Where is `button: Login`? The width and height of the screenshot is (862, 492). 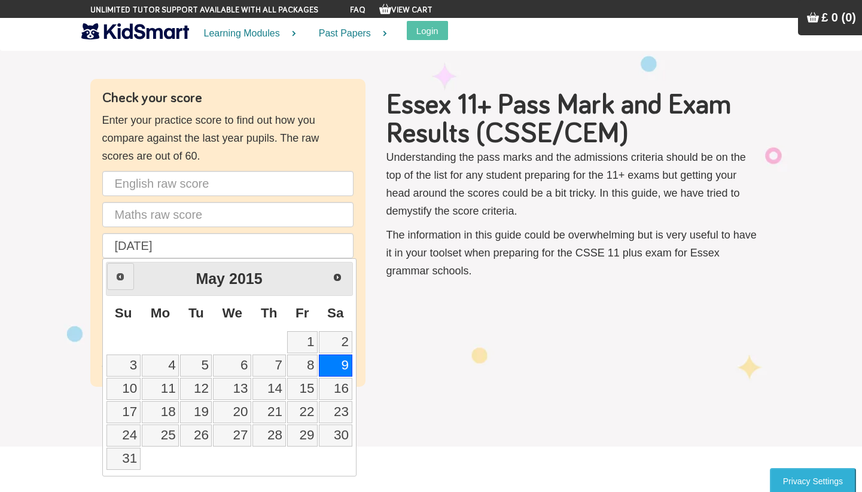
button: Login is located at coordinates (427, 31).